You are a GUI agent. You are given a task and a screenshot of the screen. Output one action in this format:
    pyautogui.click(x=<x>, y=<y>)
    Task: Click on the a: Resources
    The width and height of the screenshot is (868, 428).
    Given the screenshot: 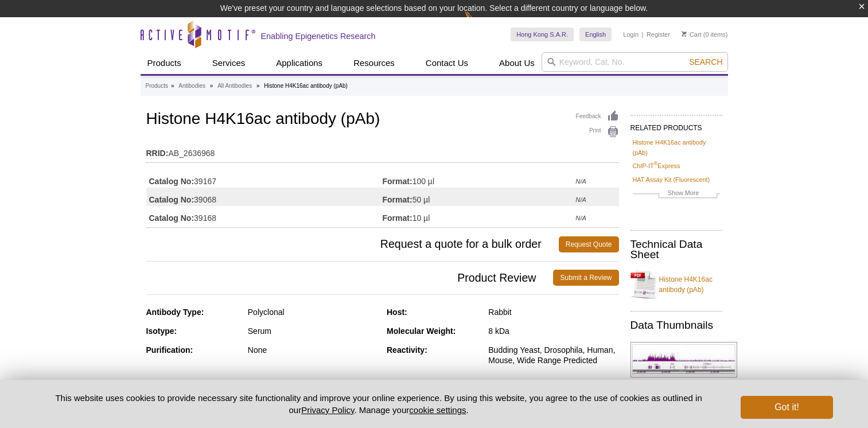 What is the action you would take?
    pyautogui.click(x=374, y=63)
    